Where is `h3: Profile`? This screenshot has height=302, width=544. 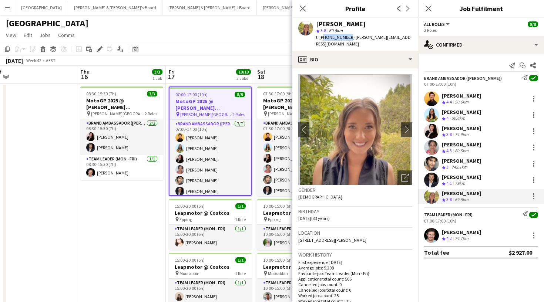
h3: Profile is located at coordinates (355, 9).